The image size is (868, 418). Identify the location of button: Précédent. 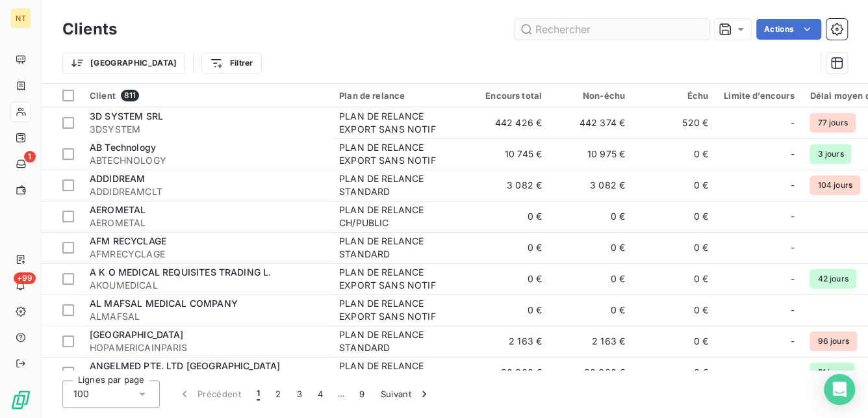
(209, 394).